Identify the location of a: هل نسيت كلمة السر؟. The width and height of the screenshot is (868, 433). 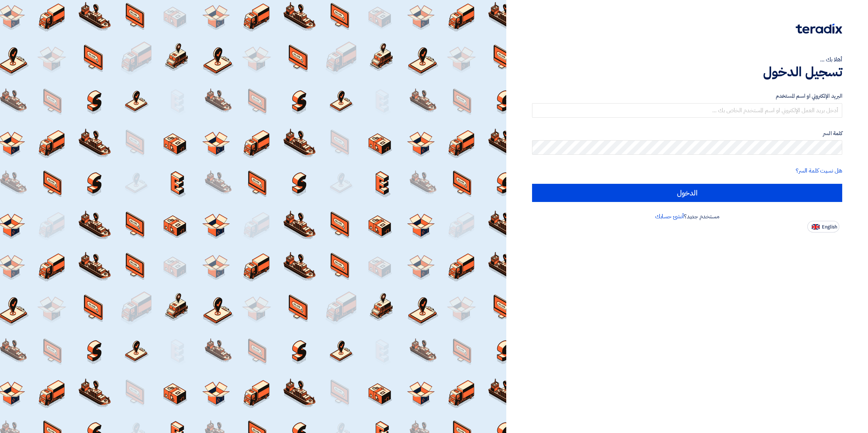
(820, 170).